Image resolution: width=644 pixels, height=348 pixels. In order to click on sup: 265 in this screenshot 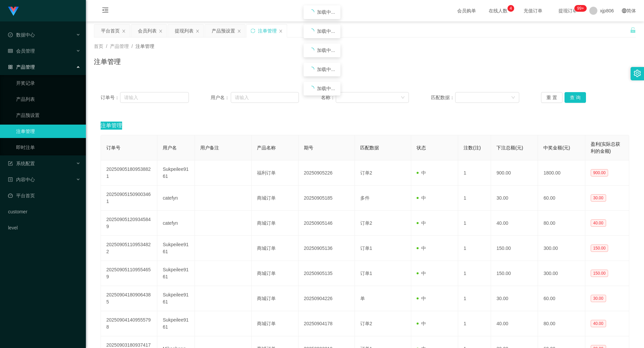, I will do `click(580, 8)`.